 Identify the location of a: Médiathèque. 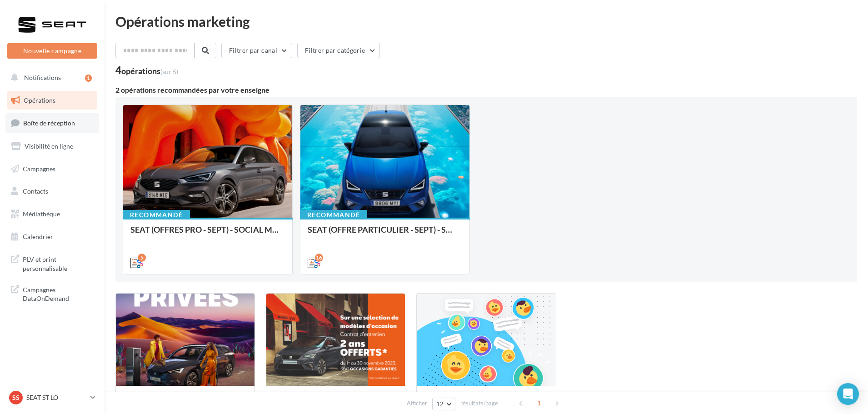
(52, 214).